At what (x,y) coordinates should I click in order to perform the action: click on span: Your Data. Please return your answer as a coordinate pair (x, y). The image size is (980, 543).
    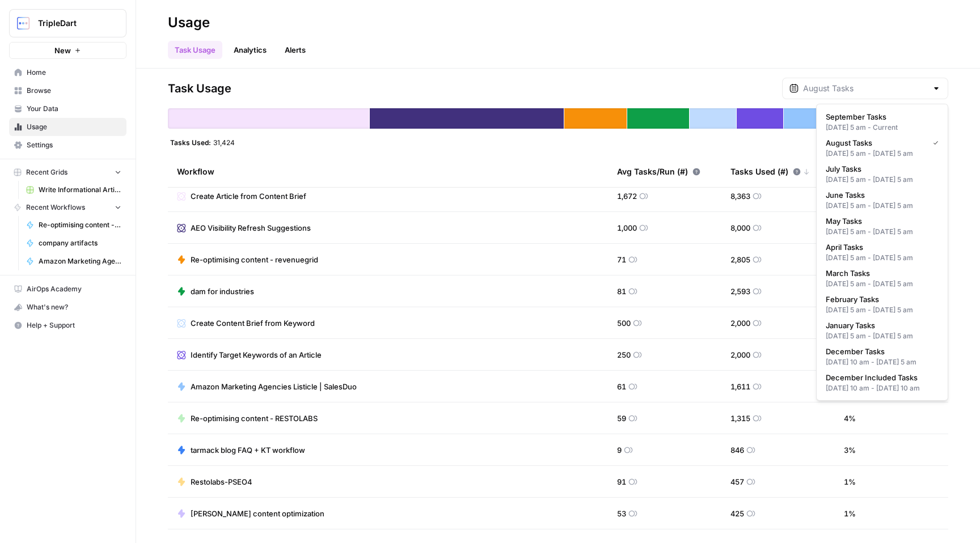
    Looking at the image, I should click on (74, 109).